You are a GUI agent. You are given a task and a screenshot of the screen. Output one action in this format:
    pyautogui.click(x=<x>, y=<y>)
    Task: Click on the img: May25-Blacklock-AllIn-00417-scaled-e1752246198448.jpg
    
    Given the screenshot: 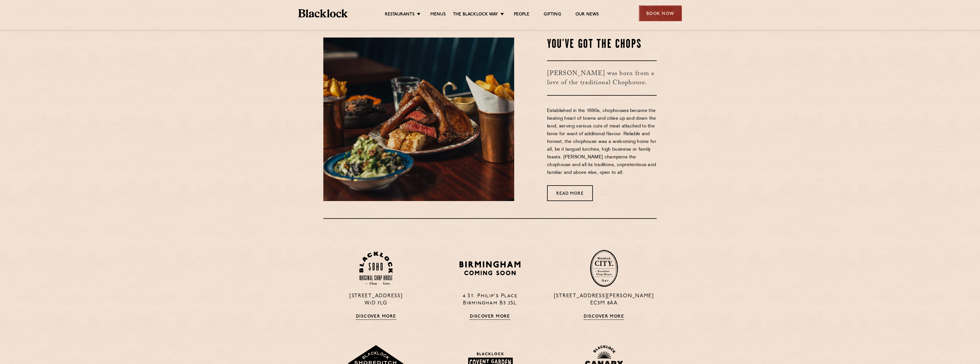 What is the action you would take?
    pyautogui.click(x=419, y=119)
    